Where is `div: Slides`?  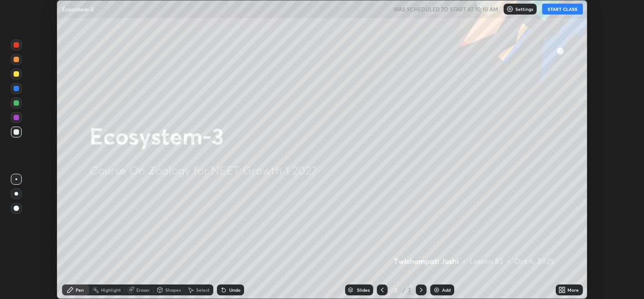 div: Slides is located at coordinates (363, 290).